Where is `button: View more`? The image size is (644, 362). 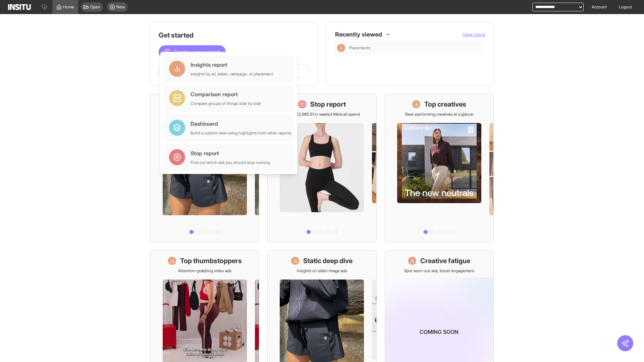 button: View more is located at coordinates (474, 34).